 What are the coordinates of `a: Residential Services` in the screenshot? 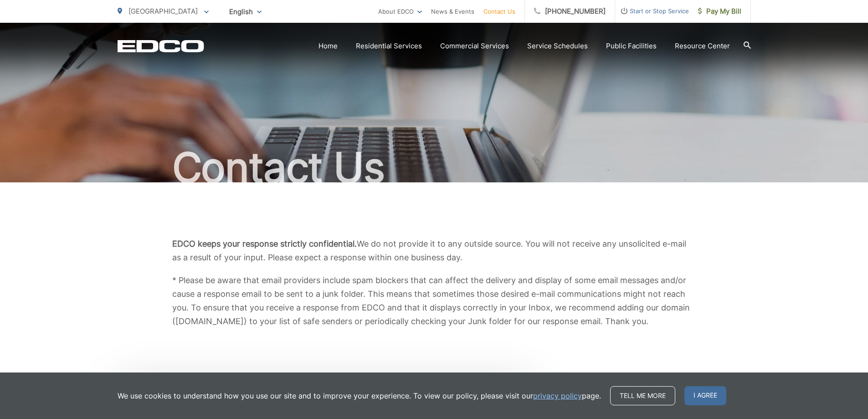 It's located at (389, 46).